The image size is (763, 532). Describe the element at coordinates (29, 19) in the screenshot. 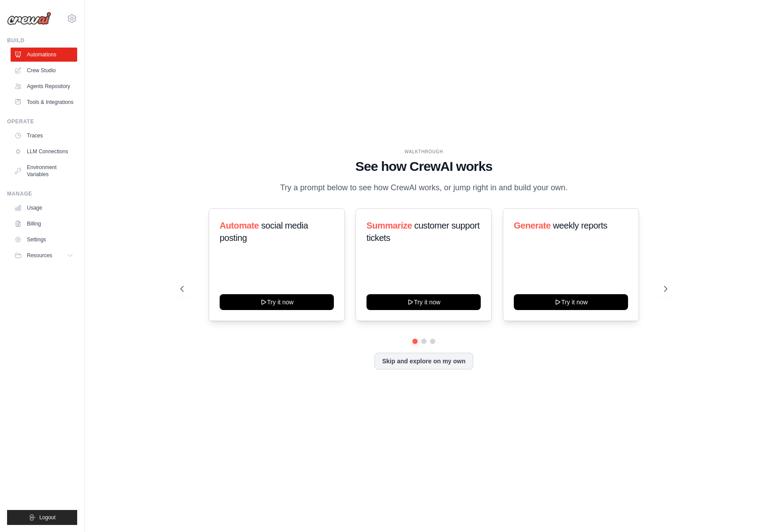

I see `img: Logo` at that location.